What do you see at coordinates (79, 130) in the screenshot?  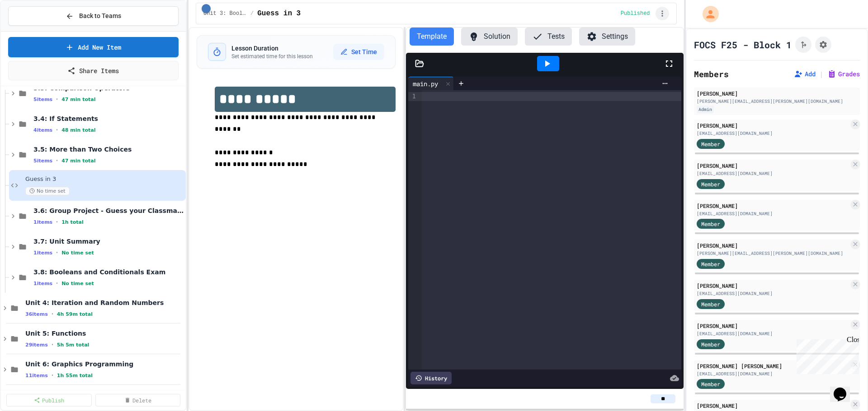 I see `span: 48 min total` at bounding box center [79, 130].